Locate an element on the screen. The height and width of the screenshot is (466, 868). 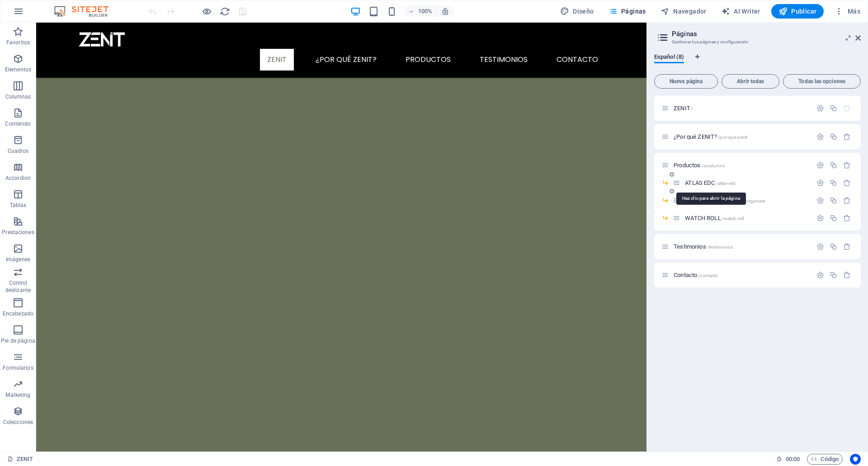
div: ATLAS EDC/atlas-edc is located at coordinates (747, 183).